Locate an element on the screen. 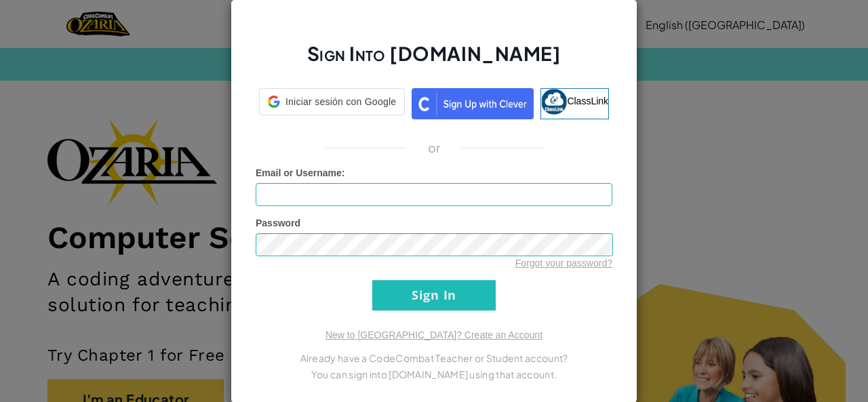 The width and height of the screenshot is (868, 402). p: Already have a CodeCombat Teacher or Student account? is located at coordinates (434, 358).